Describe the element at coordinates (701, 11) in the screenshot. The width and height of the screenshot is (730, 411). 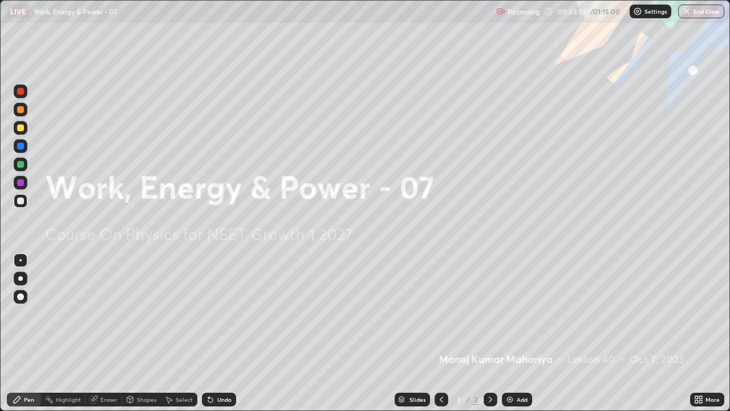
I see `button: End Class` at that location.